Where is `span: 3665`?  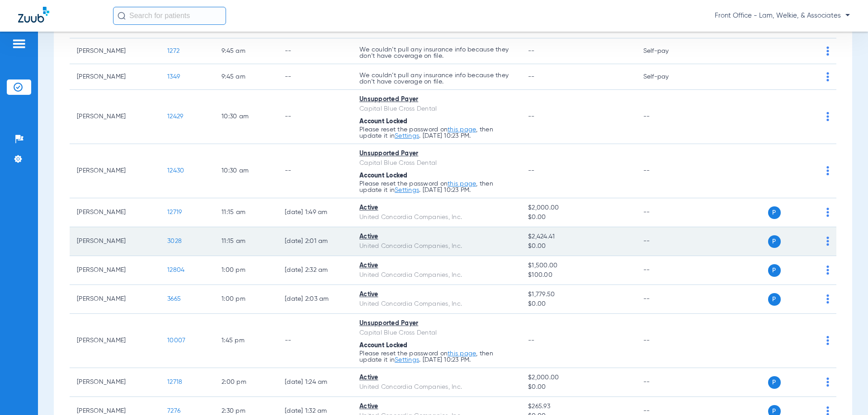 span: 3665 is located at coordinates (174, 299).